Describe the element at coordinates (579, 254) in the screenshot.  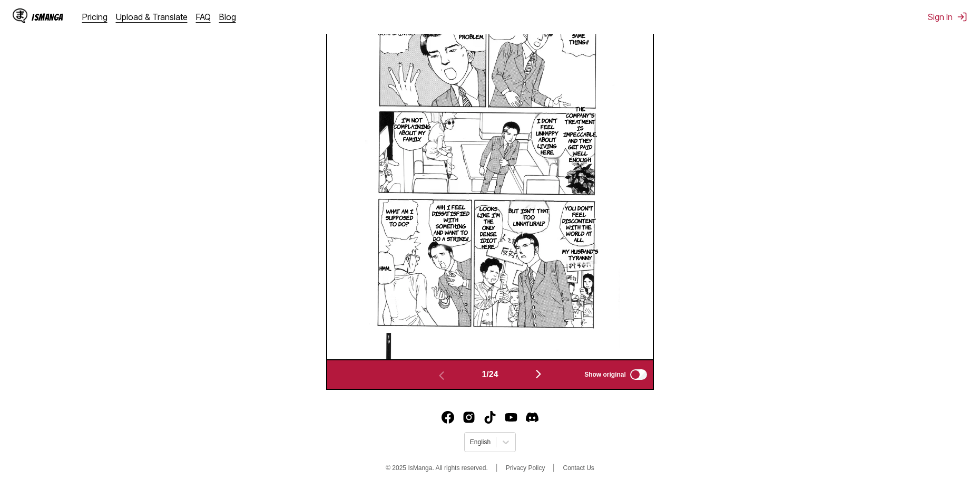
I see `p: My husband's tyranny` at that location.